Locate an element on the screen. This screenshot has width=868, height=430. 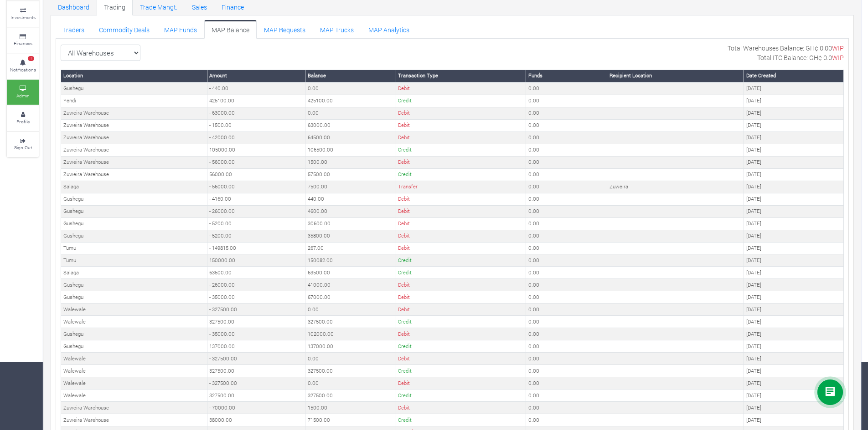
td: 64500.00 is located at coordinates (351, 138).